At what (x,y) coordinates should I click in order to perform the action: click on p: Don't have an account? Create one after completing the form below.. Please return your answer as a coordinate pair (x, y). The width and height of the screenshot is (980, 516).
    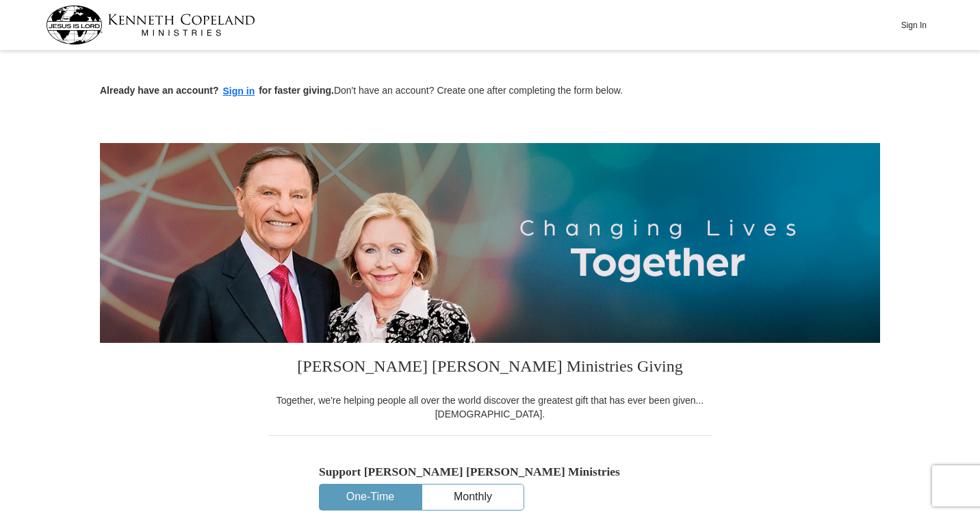
    Looking at the image, I should click on (490, 91).